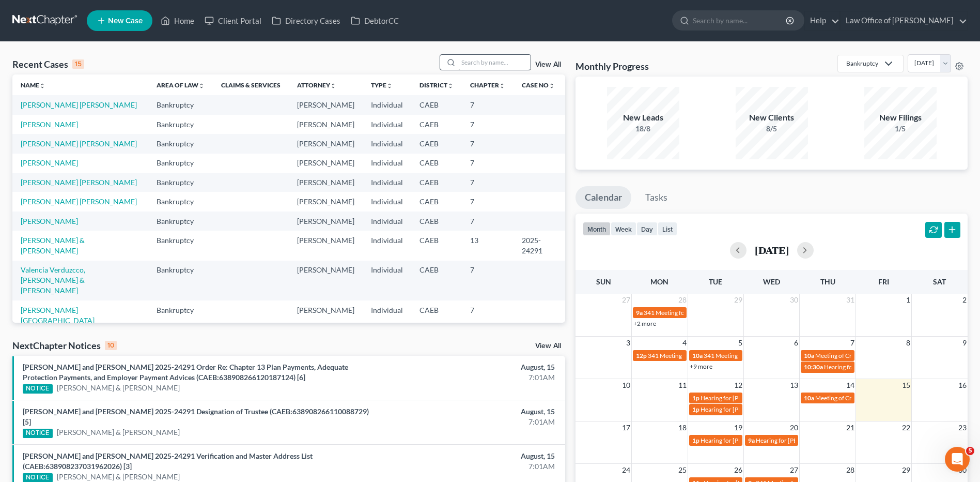  Describe the element at coordinates (900, 129) in the screenshot. I see `div: 1/5` at that location.